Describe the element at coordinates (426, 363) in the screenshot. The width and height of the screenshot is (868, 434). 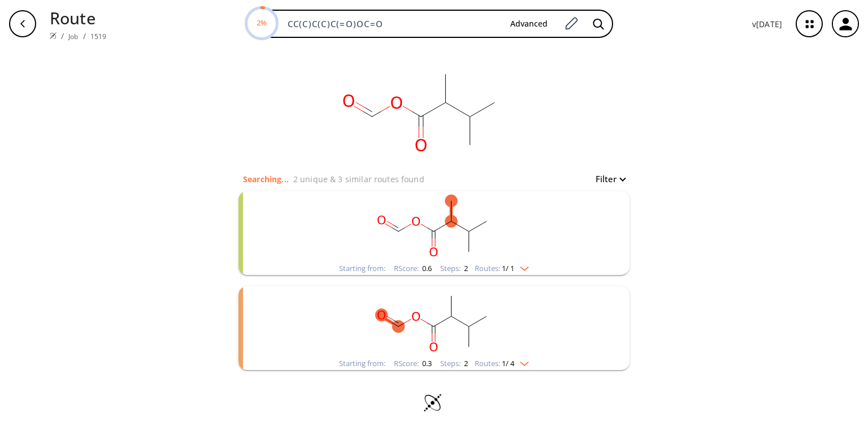
I see `span: 0.3` at that location.